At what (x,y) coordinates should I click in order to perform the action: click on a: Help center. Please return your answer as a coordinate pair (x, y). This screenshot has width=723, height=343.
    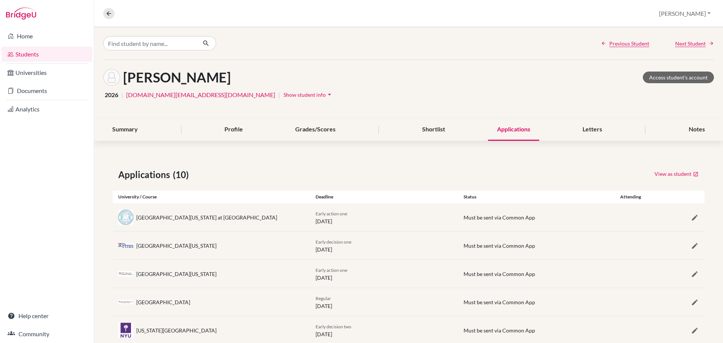
    Looking at the image, I should click on (47, 316).